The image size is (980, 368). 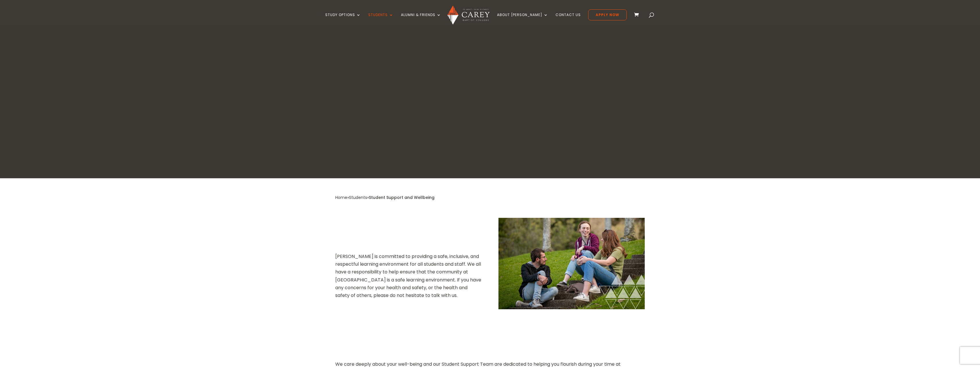 I want to click on img: Student Support and Wellbeing, so click(x=572, y=264).